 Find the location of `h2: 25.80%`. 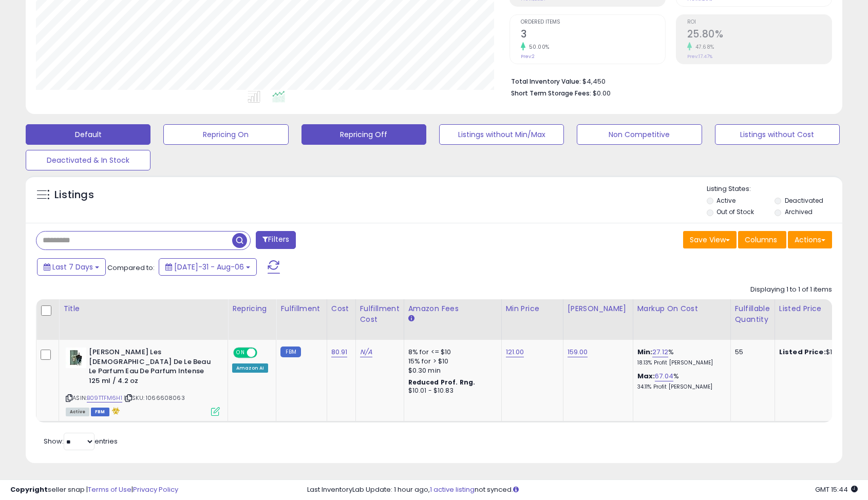

h2: 25.80% is located at coordinates (759, 35).